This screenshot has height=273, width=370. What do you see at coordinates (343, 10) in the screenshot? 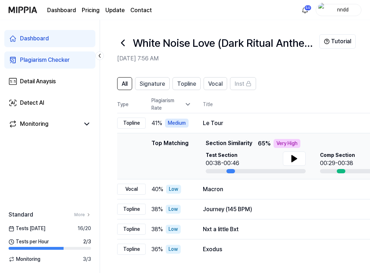
I see `div: nndd` at bounding box center [343, 10].